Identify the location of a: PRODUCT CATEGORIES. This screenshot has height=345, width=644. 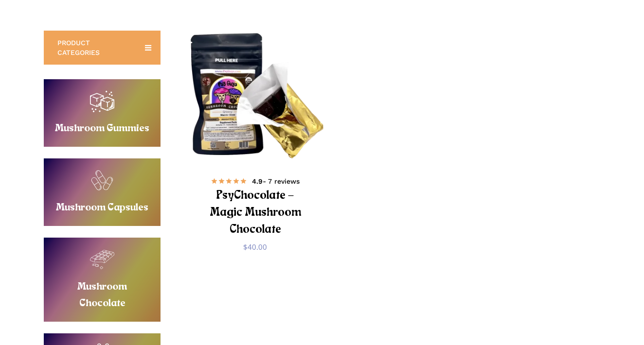
(102, 48).